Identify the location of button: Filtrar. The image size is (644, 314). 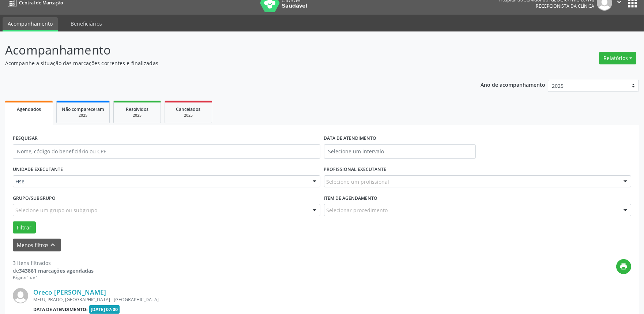
(24, 228).